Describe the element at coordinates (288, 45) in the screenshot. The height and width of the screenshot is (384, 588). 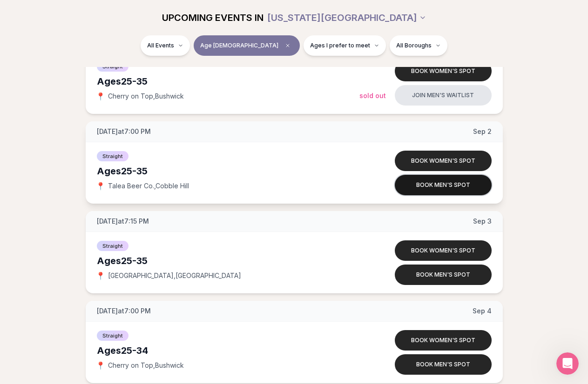
I see `span: Clear age` at that location.